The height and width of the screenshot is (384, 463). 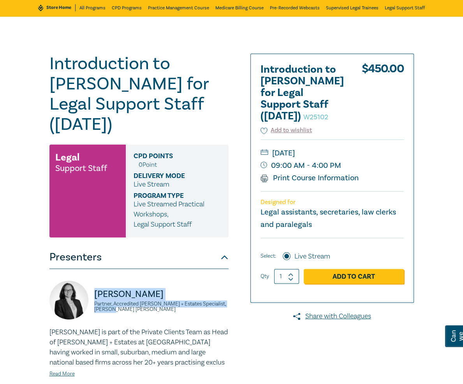 What do you see at coordinates (312, 257) in the screenshot?
I see `label: Live Stream` at bounding box center [312, 257].